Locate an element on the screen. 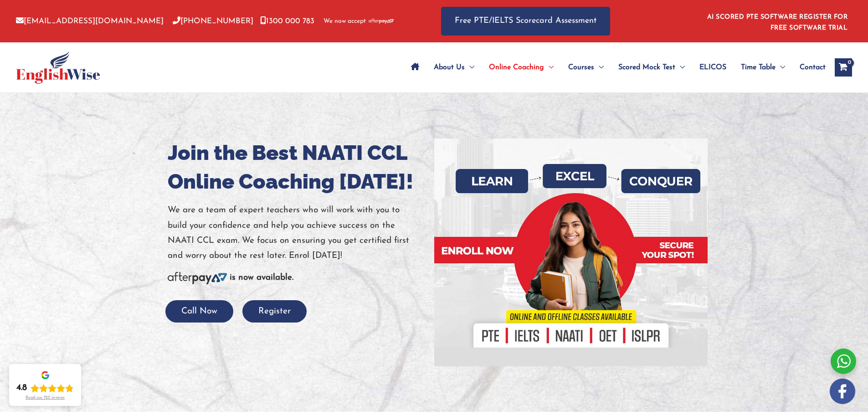 This screenshot has width=868, height=415. span: Online Coaching is located at coordinates (516, 68).